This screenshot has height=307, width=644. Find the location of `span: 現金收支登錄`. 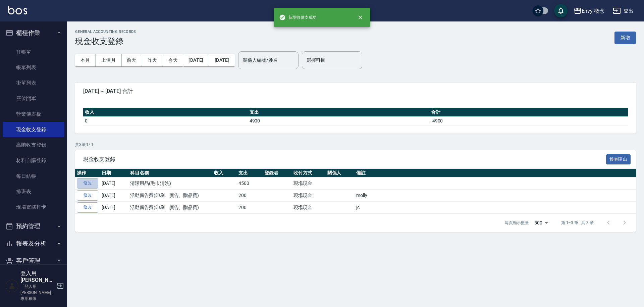

span: 現金收支登錄 is located at coordinates (344, 159).